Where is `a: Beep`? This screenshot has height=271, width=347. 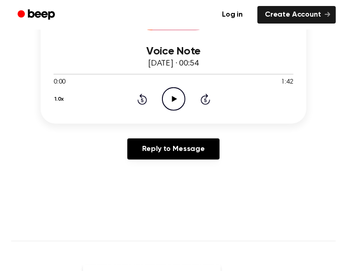 a: Beep is located at coordinates (37, 15).